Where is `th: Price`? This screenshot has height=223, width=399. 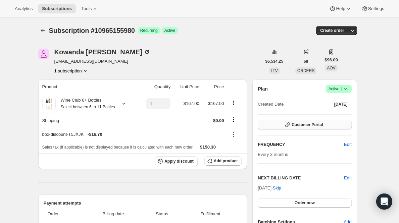
th: Price is located at coordinates (214, 87).